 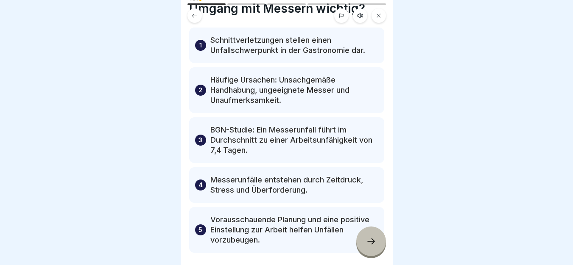 What do you see at coordinates (200, 45) in the screenshot?
I see `p: 1` at bounding box center [200, 45].